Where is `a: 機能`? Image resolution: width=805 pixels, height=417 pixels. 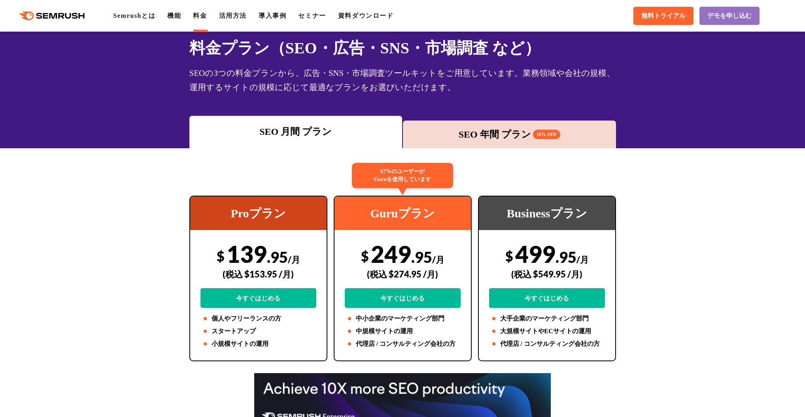
a: 機能 is located at coordinates (174, 15).